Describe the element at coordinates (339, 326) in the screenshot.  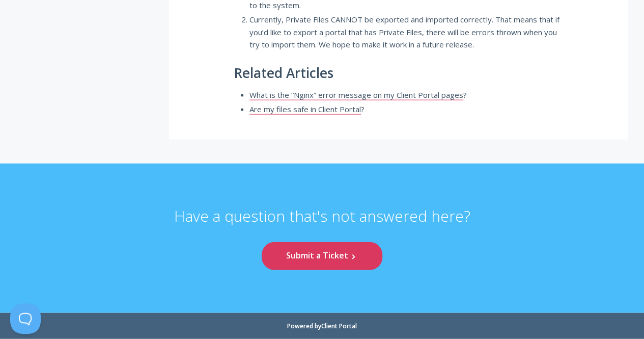
I see `a: Client Portal` at that location.